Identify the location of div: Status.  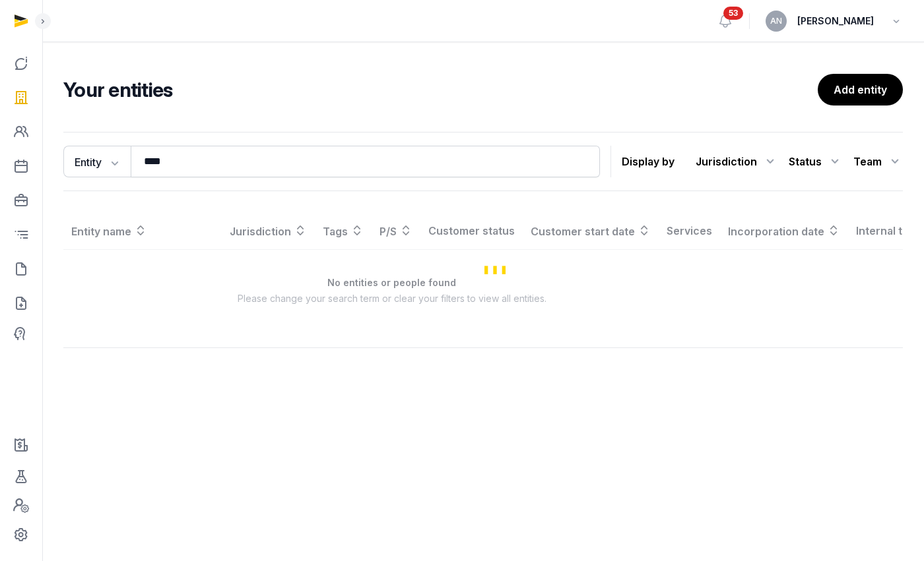
(816, 162).